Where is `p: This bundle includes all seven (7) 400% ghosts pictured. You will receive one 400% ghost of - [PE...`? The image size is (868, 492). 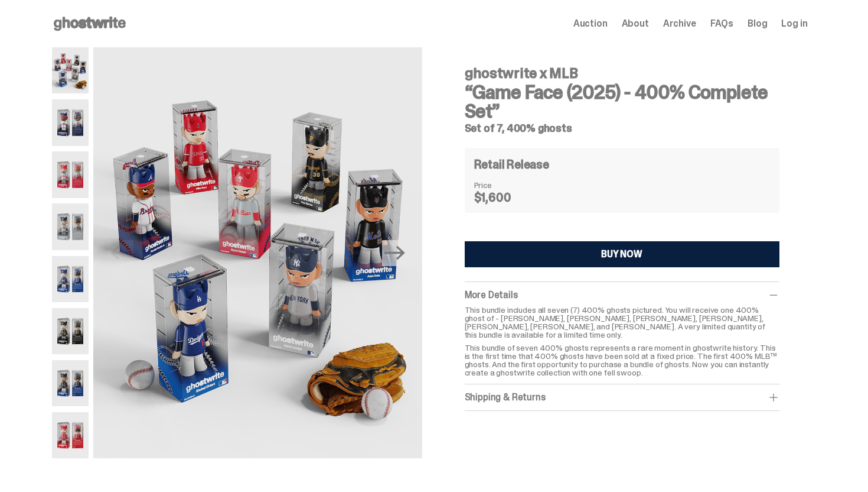
p: This bundle includes all seven (7) 400% ghosts pictured. You will receive one 400% ghost of - [PE... is located at coordinates (622, 322).